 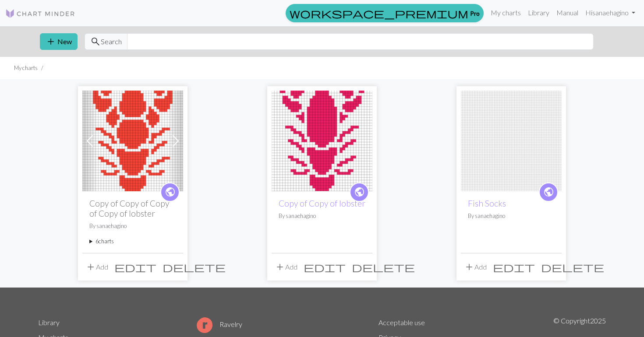 I want to click on a: Copy of Copy of lobster, so click(x=322, y=203).